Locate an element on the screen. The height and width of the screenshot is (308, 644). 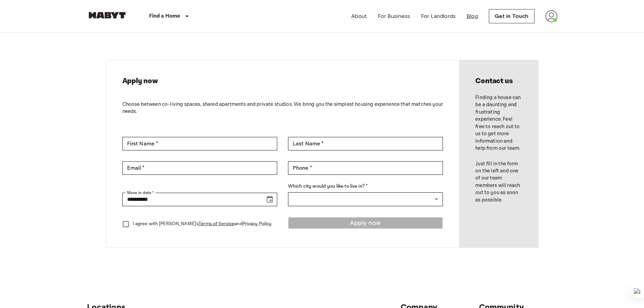
a: For Landlords is located at coordinates (438, 16).